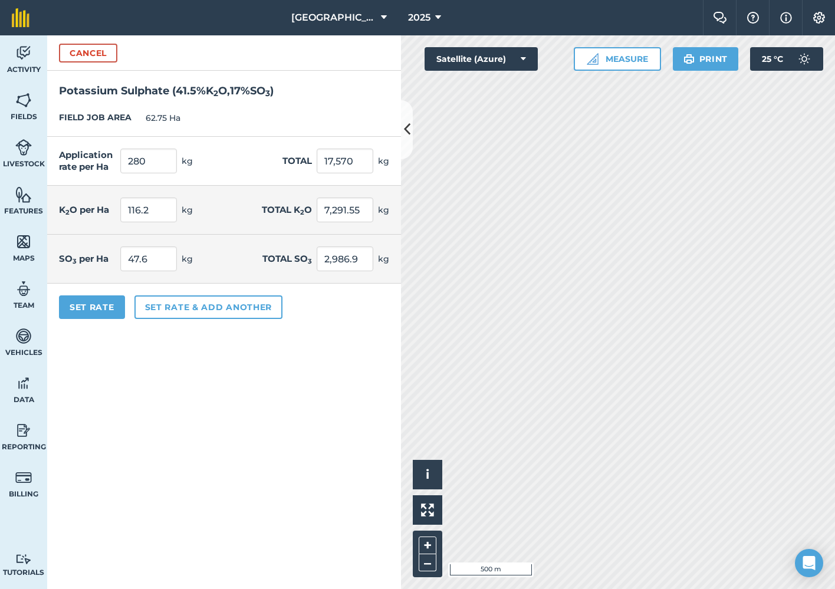 The width and height of the screenshot is (835, 589). Describe the element at coordinates (297, 161) in the screenshot. I see `label: Total` at that location.